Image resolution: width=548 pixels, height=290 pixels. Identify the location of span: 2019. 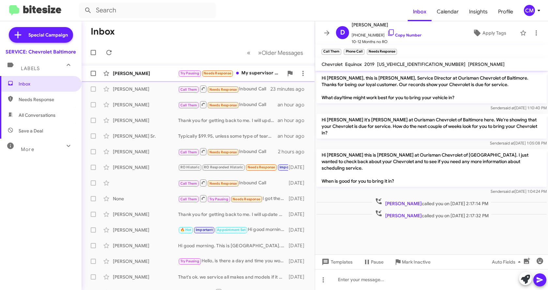
(369, 64).